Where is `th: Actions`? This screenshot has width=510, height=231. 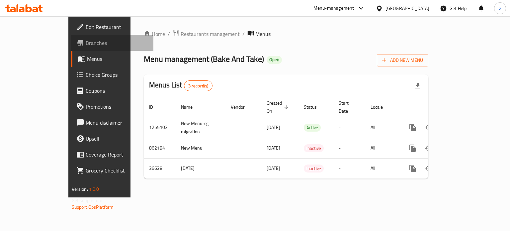 th: Actions is located at coordinates (437, 107).